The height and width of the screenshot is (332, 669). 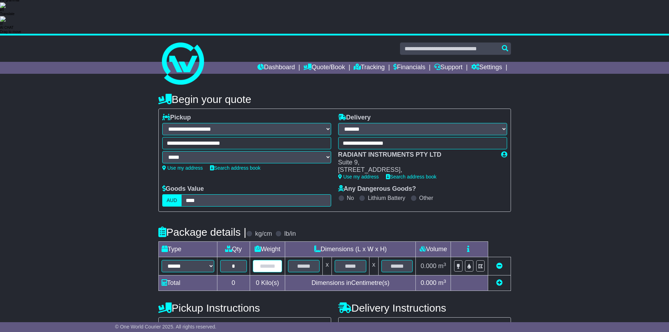 I want to click on td: Dimensions in Centimetre(s), so click(x=350, y=283).